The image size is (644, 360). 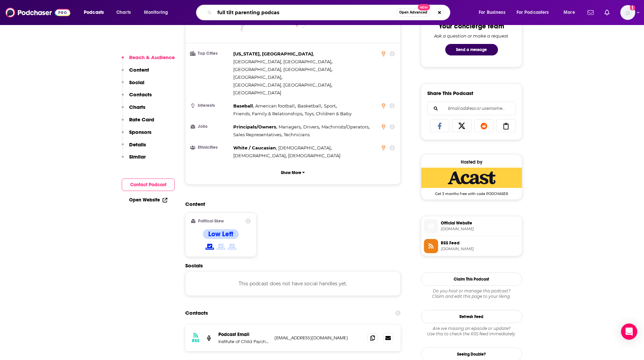 What do you see at coordinates (133, 85) in the screenshot?
I see `button: Social` at bounding box center [133, 85].